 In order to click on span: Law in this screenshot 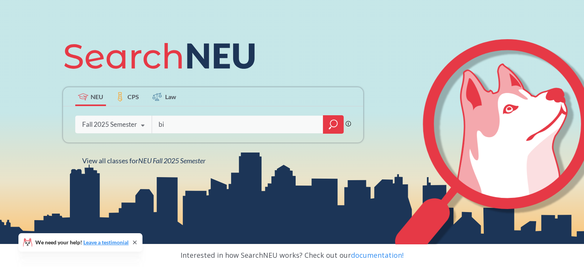, I will do `click(171, 96)`.